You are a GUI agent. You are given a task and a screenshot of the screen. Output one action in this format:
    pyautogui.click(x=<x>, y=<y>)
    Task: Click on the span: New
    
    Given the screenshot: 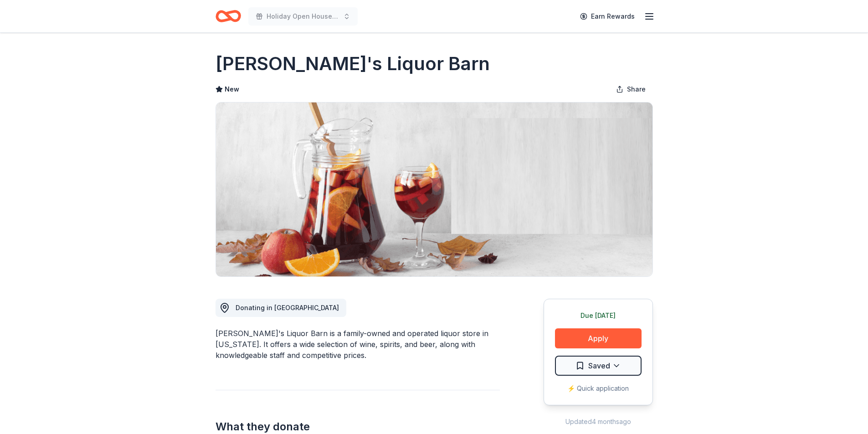 What is the action you would take?
    pyautogui.click(x=232, y=89)
    